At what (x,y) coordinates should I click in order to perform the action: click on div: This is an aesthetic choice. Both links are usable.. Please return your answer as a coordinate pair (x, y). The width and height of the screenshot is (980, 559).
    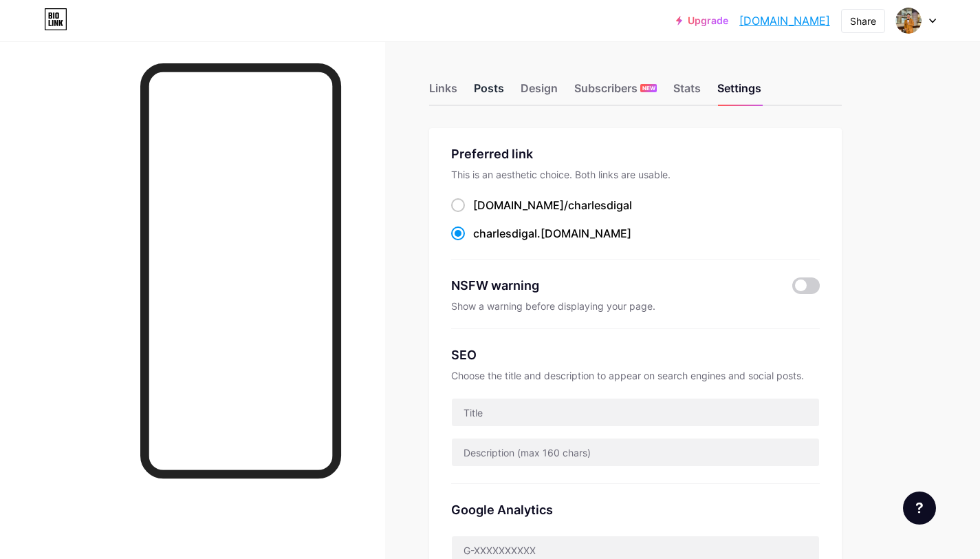
    Looking at the image, I should click on (635, 174).